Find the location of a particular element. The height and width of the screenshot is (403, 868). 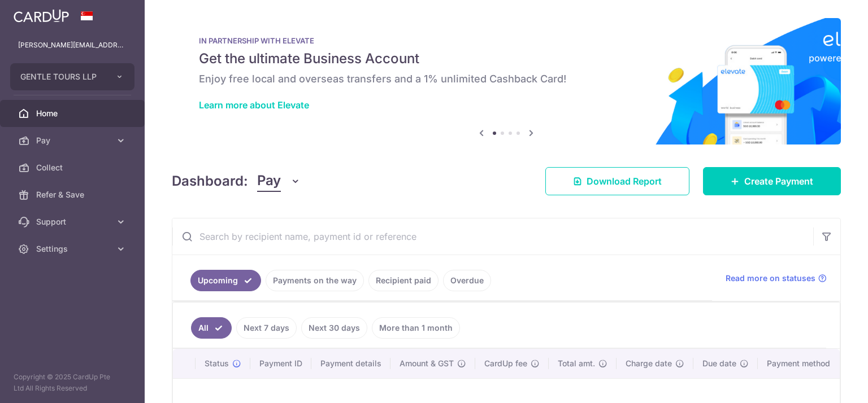

span: CardUp fee is located at coordinates (506, 364).